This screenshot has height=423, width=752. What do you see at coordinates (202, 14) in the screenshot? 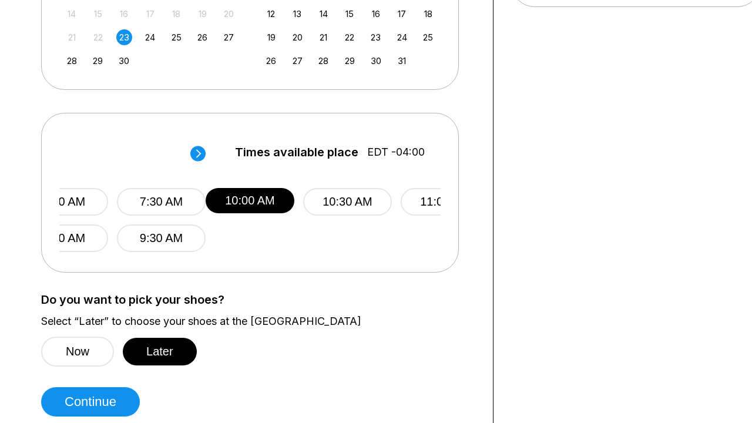
I see `div: Not available Friday, September 19th, 2025` at bounding box center [202, 14].